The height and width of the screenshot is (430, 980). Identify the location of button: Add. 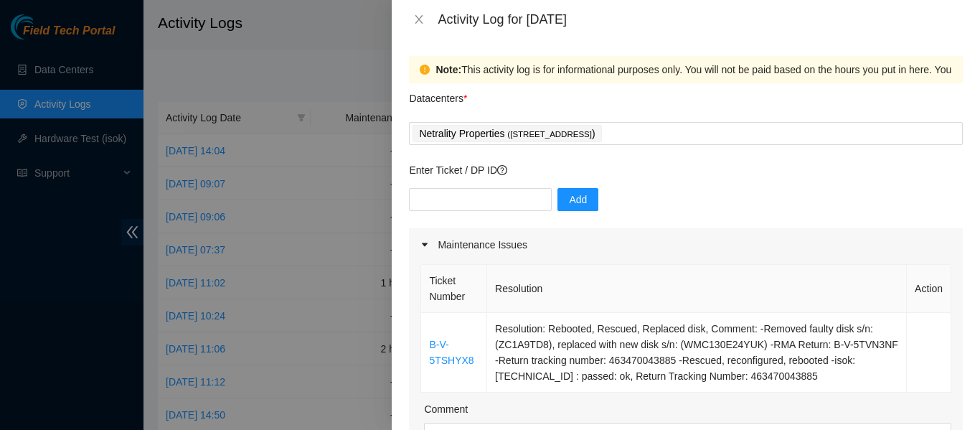
(578, 199).